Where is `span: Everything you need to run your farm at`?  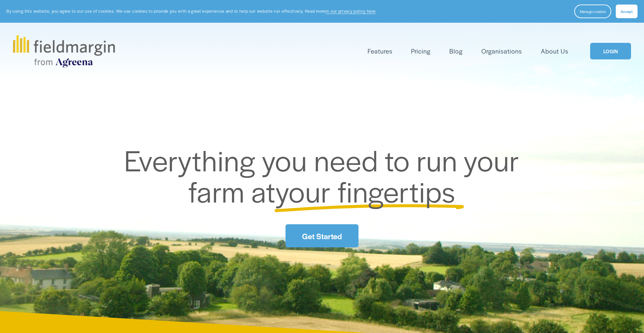
span: Everything you need to run your farm at is located at coordinates (325, 175).